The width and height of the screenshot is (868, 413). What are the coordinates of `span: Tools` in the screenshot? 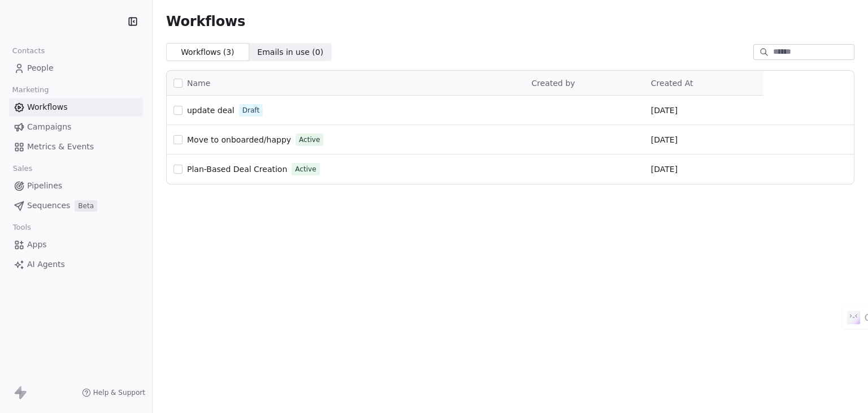 It's located at (21, 227).